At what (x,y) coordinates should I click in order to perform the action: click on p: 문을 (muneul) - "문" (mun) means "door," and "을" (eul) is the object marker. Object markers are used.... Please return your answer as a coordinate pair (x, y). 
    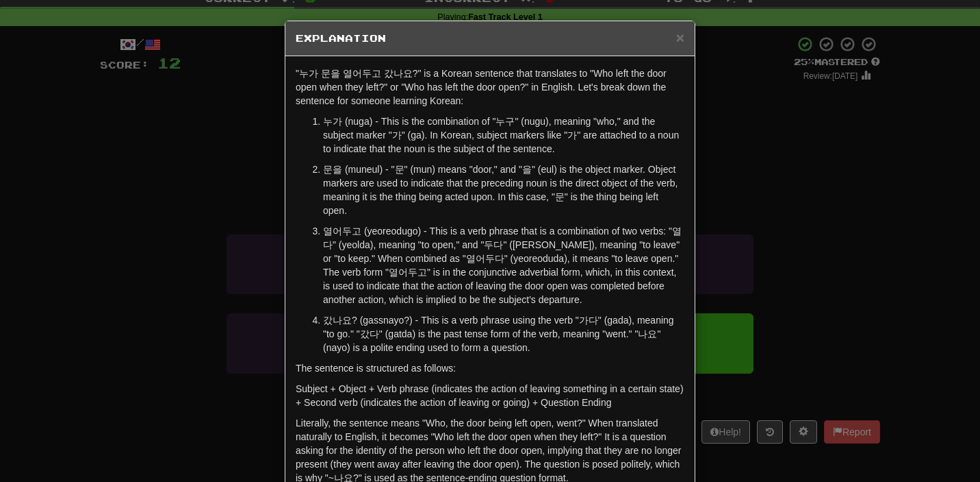
    Looking at the image, I should click on (504, 190).